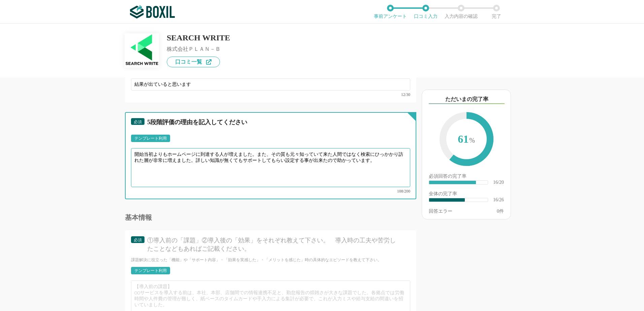  What do you see at coordinates (199, 38) in the screenshot?
I see `div: SEARCH WRITE` at bounding box center [199, 38].